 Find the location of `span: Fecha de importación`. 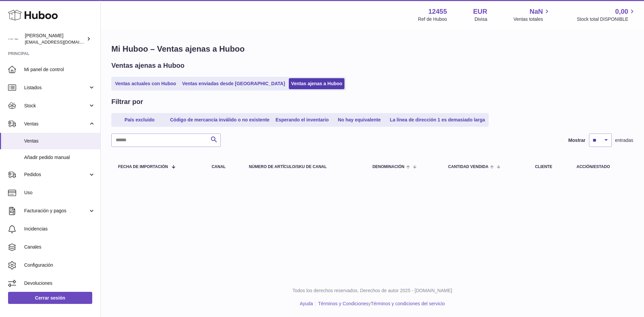

span: Fecha de importación is located at coordinates (143, 167).